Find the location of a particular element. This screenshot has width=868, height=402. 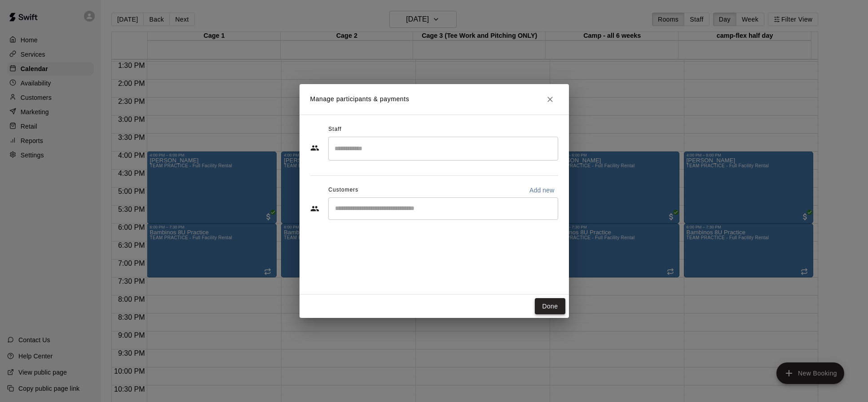

svg: Customers is located at coordinates (314, 208).